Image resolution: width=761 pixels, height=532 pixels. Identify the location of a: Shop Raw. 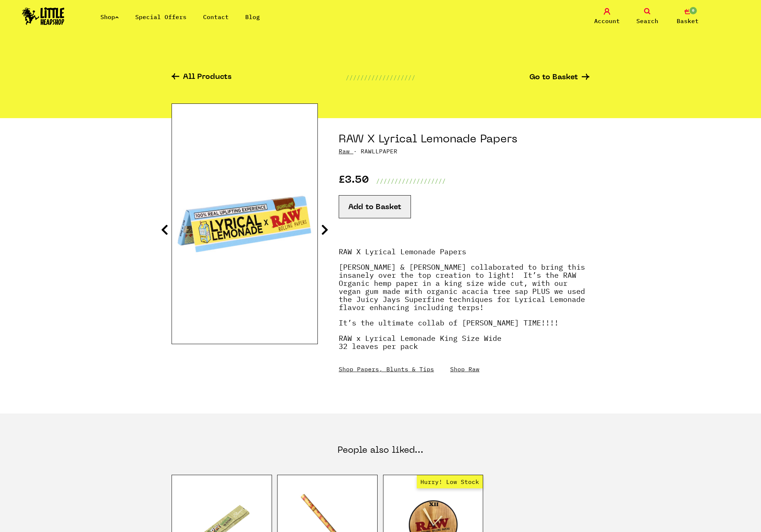
(465, 369).